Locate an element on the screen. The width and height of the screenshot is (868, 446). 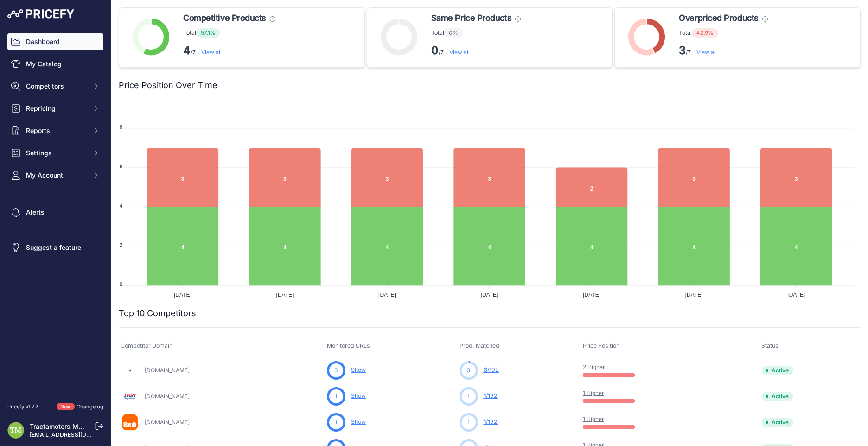
span: Competitors is located at coordinates (56, 86).